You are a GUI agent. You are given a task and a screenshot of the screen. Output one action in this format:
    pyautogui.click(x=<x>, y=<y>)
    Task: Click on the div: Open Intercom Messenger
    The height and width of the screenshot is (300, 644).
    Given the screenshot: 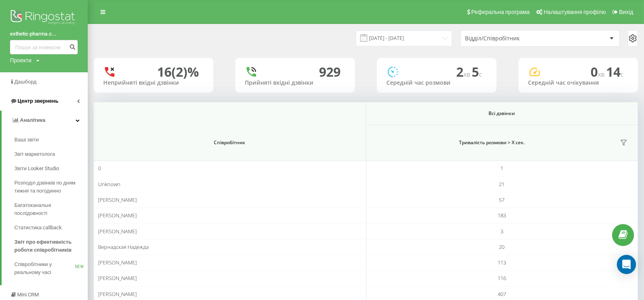 What is the action you would take?
    pyautogui.click(x=626, y=264)
    